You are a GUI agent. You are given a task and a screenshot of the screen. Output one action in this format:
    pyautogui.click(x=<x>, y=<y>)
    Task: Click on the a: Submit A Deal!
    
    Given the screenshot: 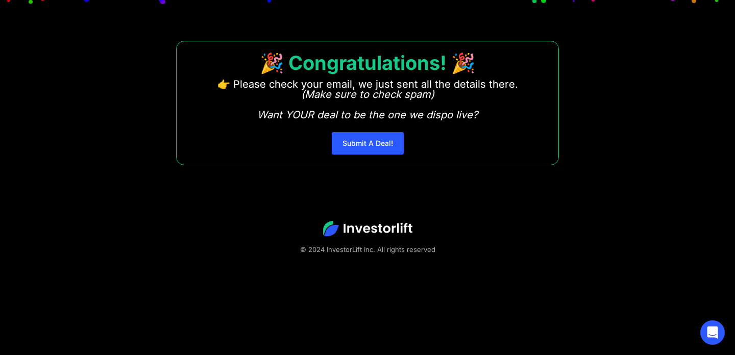 What is the action you would take?
    pyautogui.click(x=368, y=143)
    